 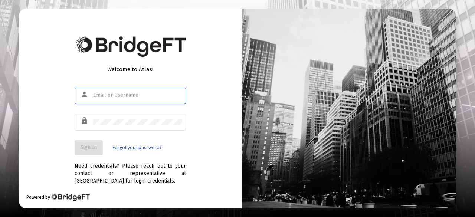 I want to click on mat-icon: person, so click(x=85, y=95).